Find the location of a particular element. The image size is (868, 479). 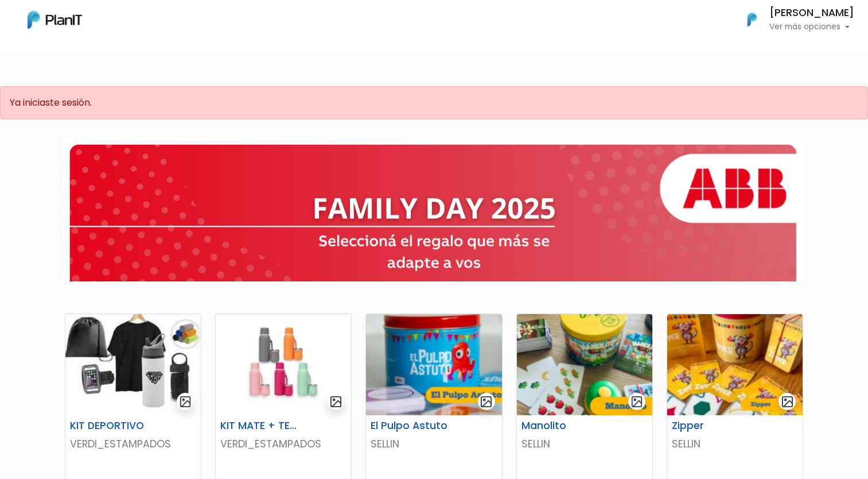

img: thumb_WhatsApp_Image_2025-05-26_at_09.52.07.jpeg is located at coordinates (133, 364).